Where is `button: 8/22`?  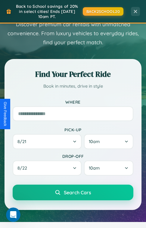
button: 8/22 is located at coordinates (47, 168).